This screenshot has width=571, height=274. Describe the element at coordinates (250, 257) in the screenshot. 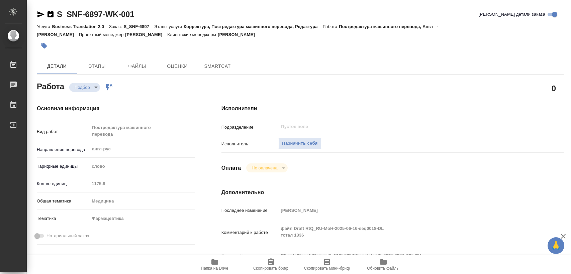

I see `p: Путь на drive` at that location.